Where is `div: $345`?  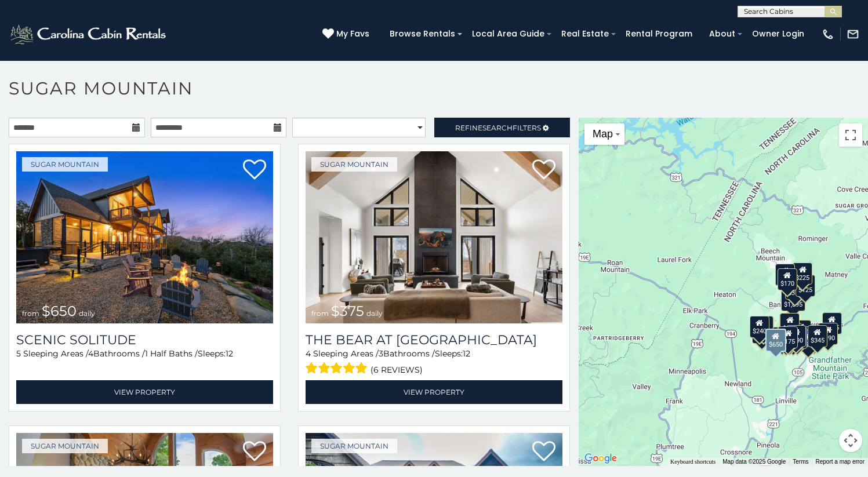 div: $345 is located at coordinates (817, 336).